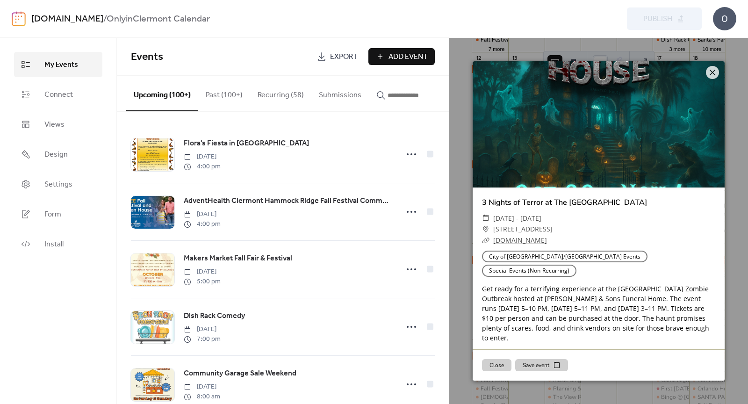 The height and width of the screenshot is (404, 748). Describe the element at coordinates (240, 373) in the screenshot. I see `span: Community Garage Sale Weekend` at that location.